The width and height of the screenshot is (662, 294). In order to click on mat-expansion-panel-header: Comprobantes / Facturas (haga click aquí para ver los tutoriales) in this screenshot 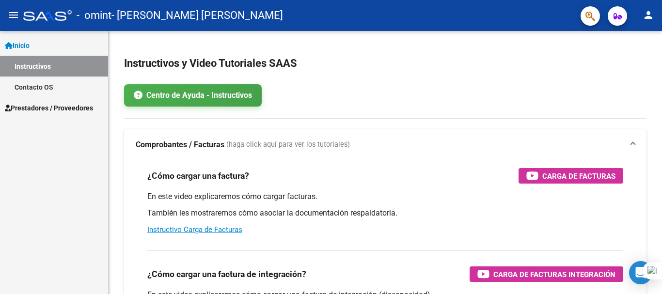, I will do `click(385, 145)`.